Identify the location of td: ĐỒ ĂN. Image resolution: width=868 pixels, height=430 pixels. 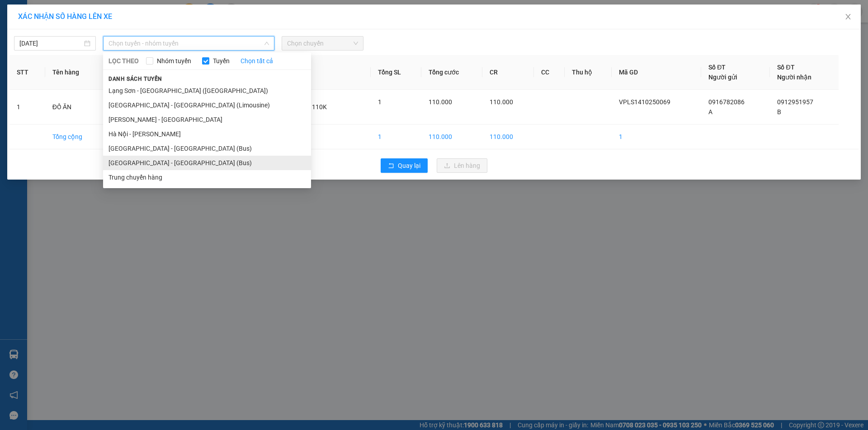
(75, 107).